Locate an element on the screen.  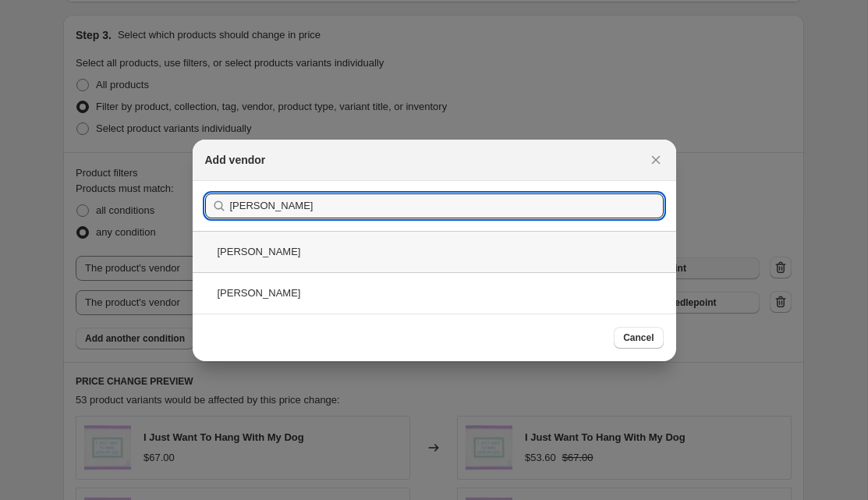
h2: Add vendor is located at coordinates (235, 160).